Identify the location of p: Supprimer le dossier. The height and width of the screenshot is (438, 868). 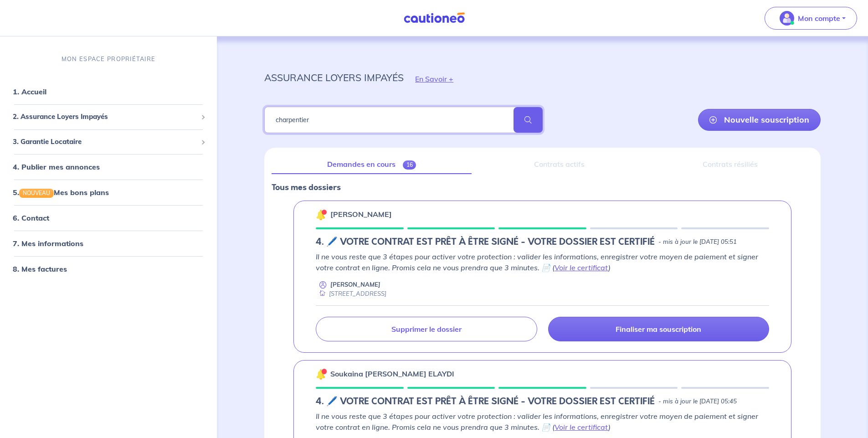
(426, 329).